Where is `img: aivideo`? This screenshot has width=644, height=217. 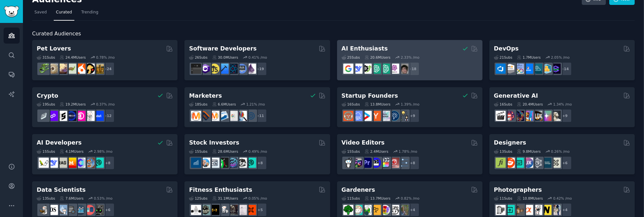 img: aivideo is located at coordinates (500, 116).